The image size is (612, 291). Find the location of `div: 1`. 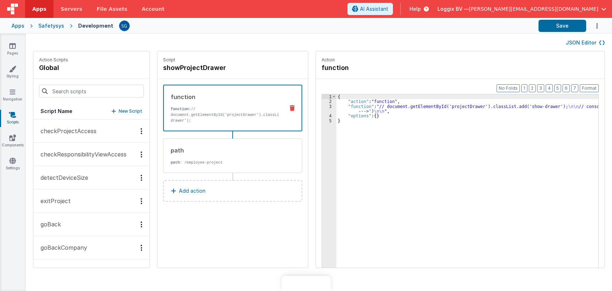

div: 1 is located at coordinates (329, 96).